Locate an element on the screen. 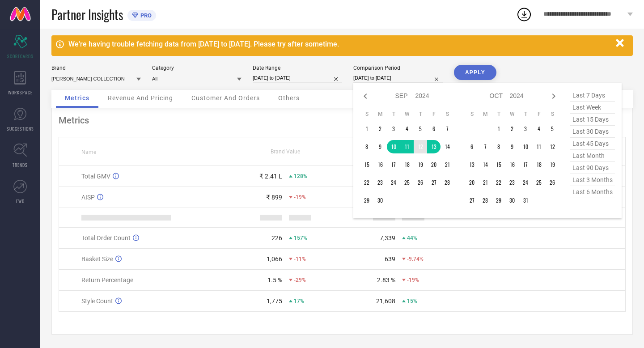  span: Style Count is located at coordinates (97, 301).